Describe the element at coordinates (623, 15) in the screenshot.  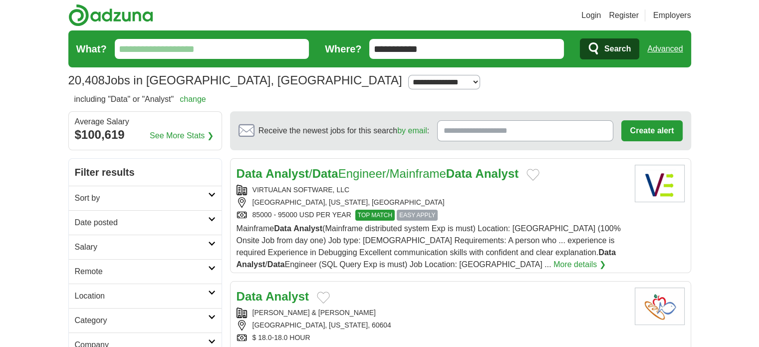
I see `a: Register` at that location.